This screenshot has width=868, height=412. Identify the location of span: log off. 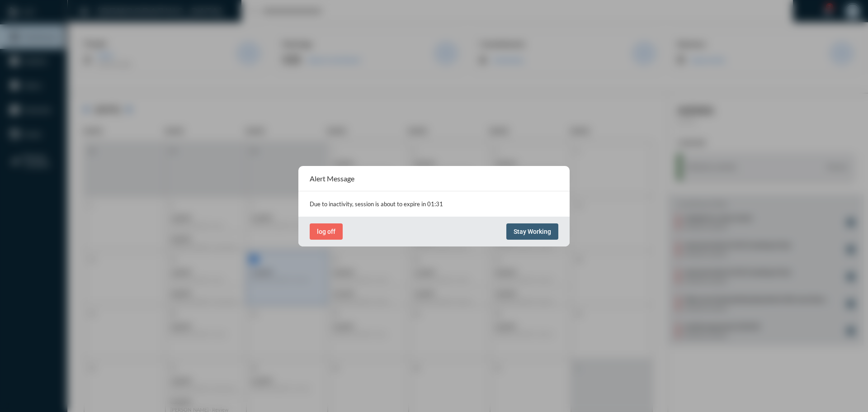
(326, 232).